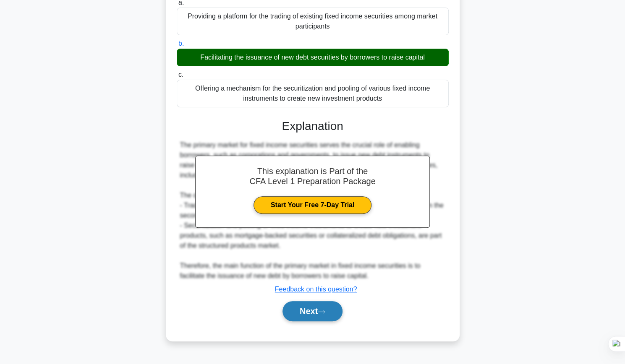 The width and height of the screenshot is (625, 364). Describe the element at coordinates (312, 210) in the screenshot. I see `div: The primary market for fixed income securities serves the crucial role of enabling borrowers, suc...` at that location.